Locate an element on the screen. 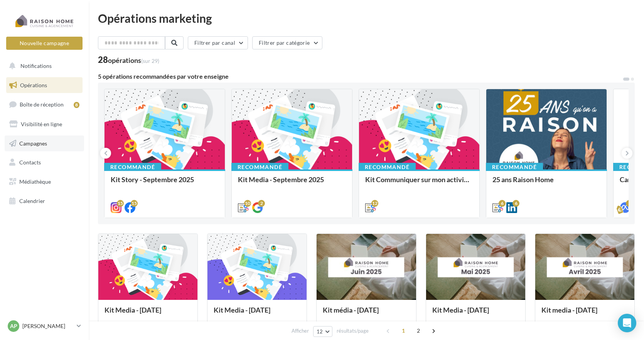 This screenshot has width=644, height=340. div: 8 is located at coordinates (77, 105).